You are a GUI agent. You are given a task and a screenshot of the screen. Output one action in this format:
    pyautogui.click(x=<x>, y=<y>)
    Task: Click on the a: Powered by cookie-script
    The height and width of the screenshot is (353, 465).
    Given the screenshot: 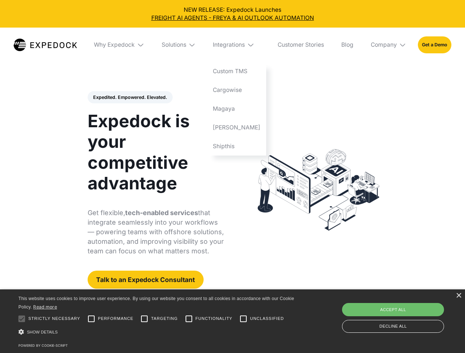 What is the action you would take?
    pyautogui.click(x=43, y=346)
    